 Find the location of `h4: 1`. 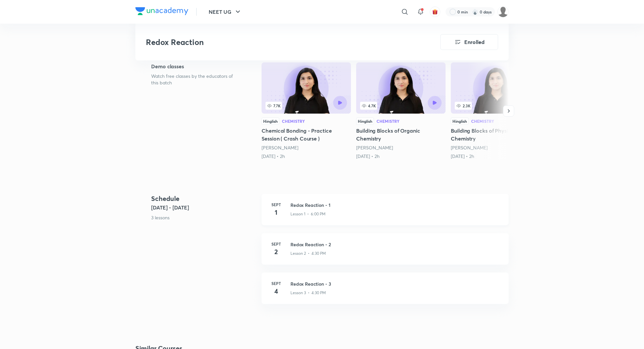

h4: 1 is located at coordinates (276, 213).